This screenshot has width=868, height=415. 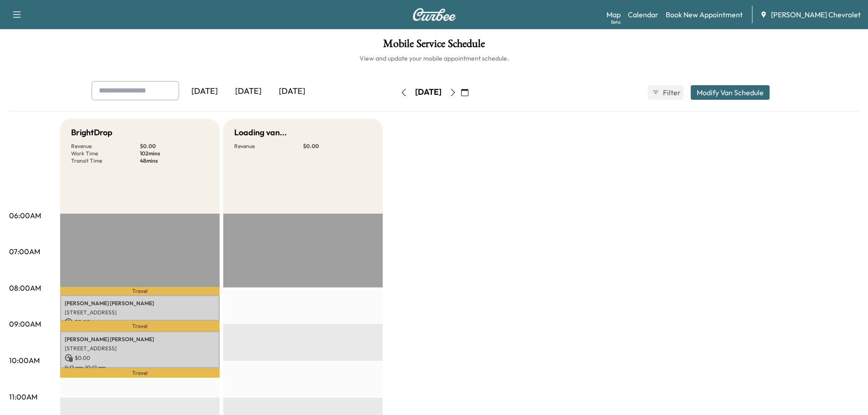 What do you see at coordinates (434, 15) in the screenshot?
I see `img: Curbee Logo` at bounding box center [434, 15].